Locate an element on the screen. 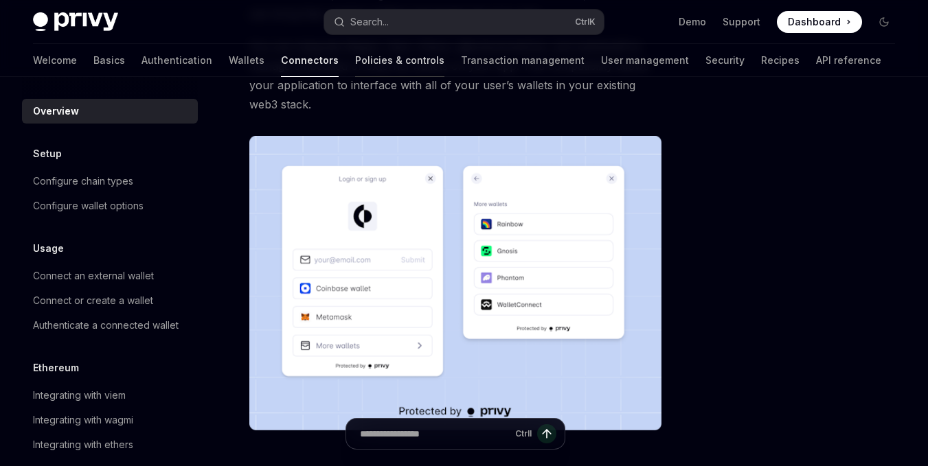 The width and height of the screenshot is (928, 466). h5: Setup is located at coordinates (47, 154).